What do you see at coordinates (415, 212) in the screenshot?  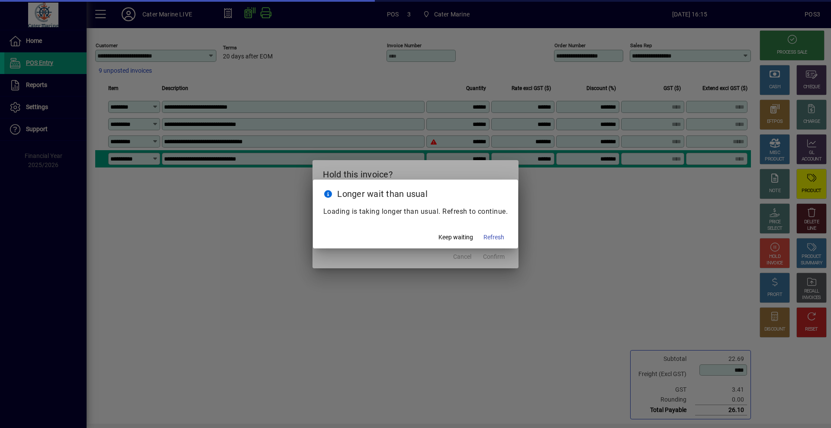 I see `p: Loading is taking longer than usual. Refresh to continue.` at bounding box center [415, 212].